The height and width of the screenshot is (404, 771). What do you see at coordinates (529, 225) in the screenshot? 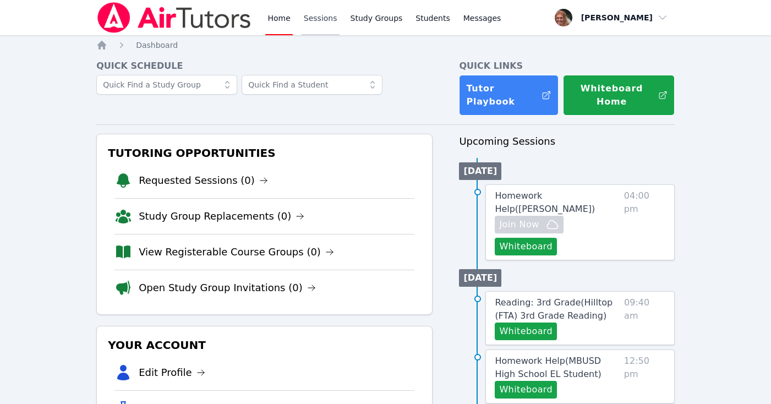
I see `button: Join Now` at bounding box center [529, 225].